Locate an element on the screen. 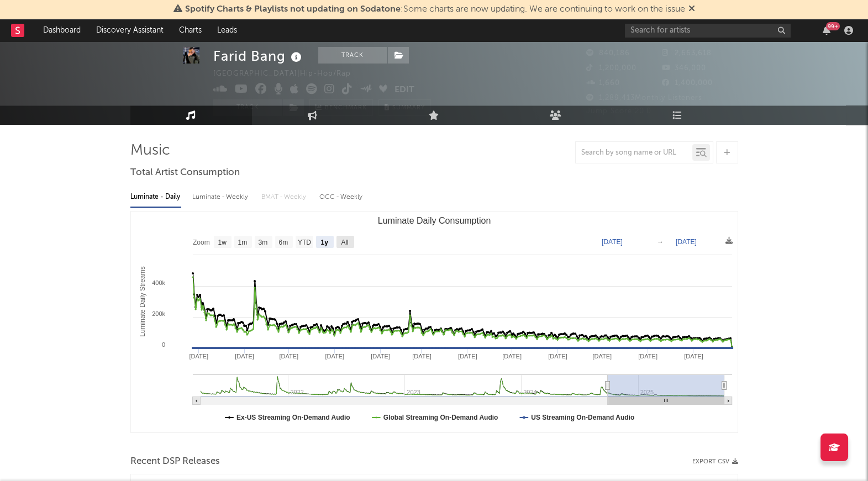  input: Search by song name or URL is located at coordinates (634, 153).